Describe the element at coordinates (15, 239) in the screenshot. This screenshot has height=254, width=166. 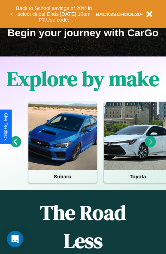
I see `div: Open Intercom Messenger` at that location.